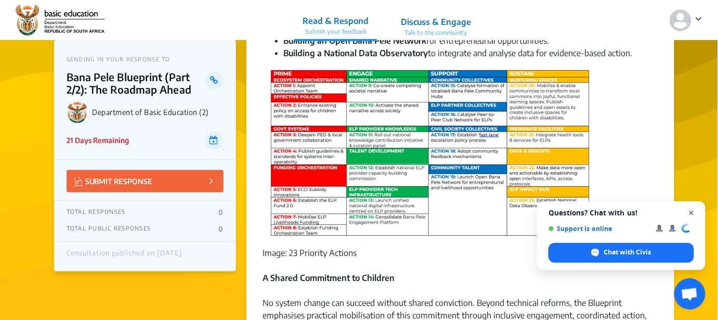 This screenshot has width=718, height=320. I want to click on span: Questions? Chat with us!, so click(621, 213).